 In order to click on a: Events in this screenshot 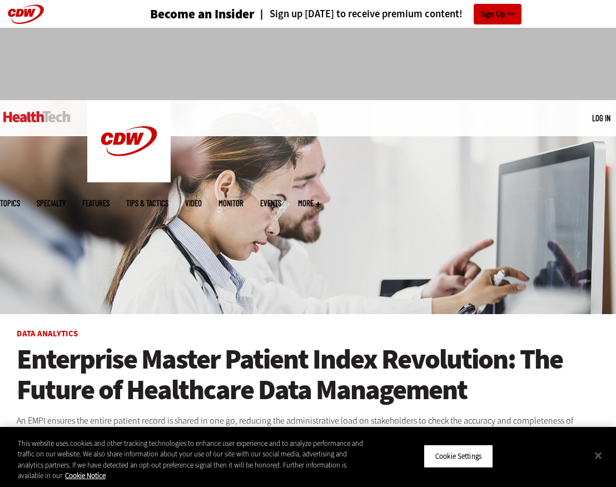, I will do `click(271, 203)`.